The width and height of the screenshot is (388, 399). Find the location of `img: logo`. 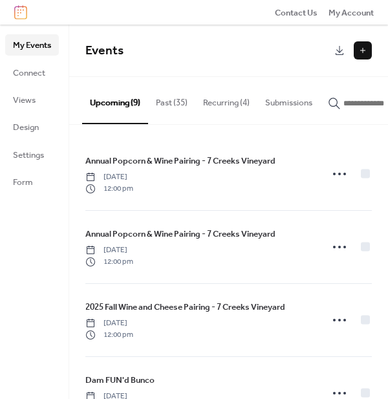

img: logo is located at coordinates (21, 12).